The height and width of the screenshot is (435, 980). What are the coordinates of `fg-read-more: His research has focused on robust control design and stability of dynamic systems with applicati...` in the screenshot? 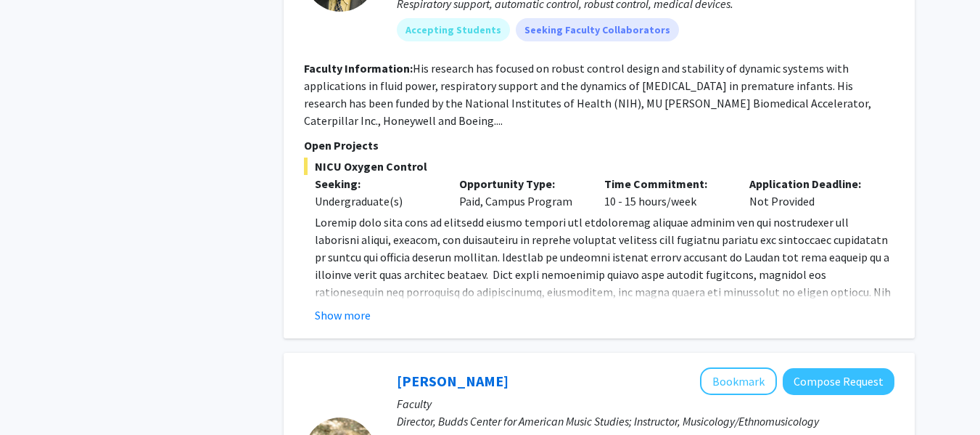 It's located at (588, 94).